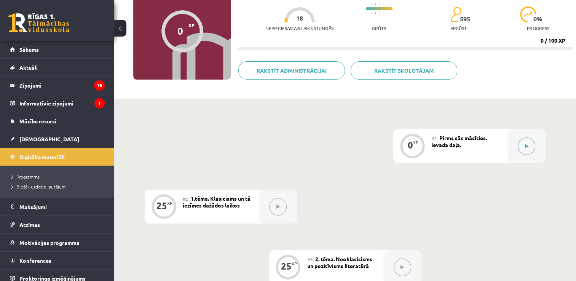 The image size is (576, 281). Describe the element at coordinates (57, 67) in the screenshot. I see `a: Aktuāli` at that location.